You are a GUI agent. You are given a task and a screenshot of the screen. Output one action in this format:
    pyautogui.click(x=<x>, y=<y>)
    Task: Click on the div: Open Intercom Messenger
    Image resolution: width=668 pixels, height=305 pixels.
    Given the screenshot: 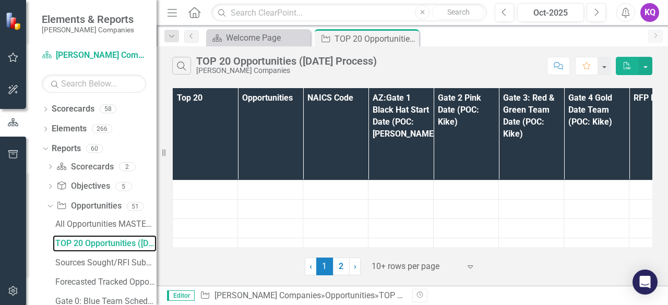 What is the action you would take?
    pyautogui.click(x=645, y=282)
    